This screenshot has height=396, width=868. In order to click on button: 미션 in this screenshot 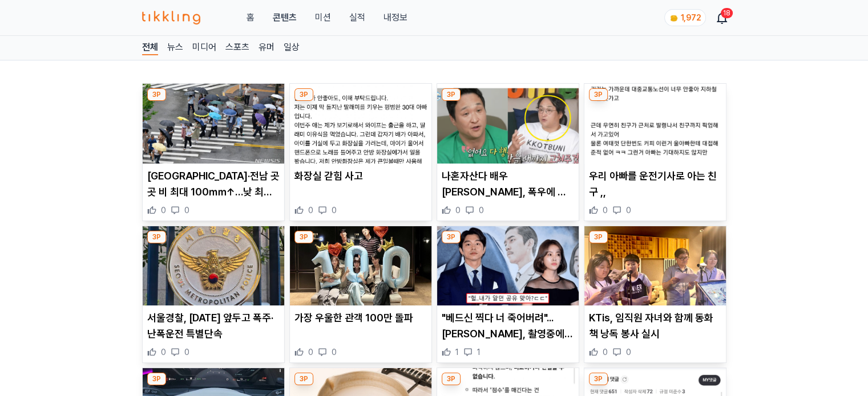, I will do `click(322, 17)`.